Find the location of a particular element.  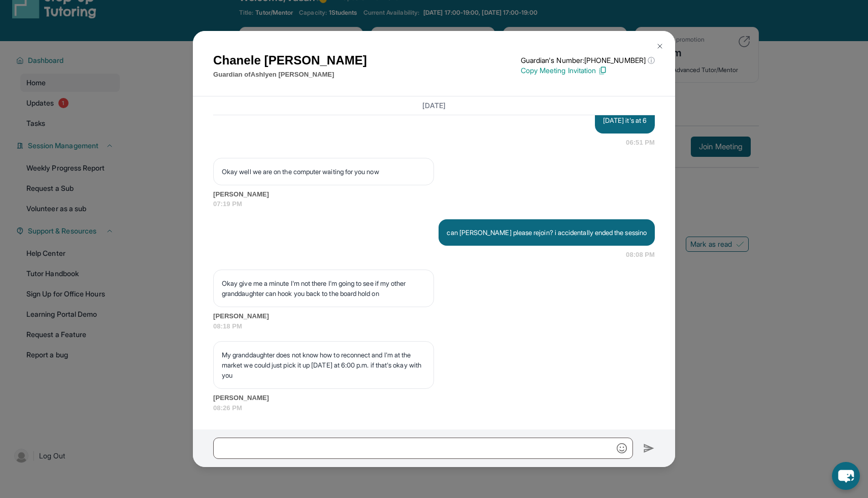

span: ⓘ is located at coordinates (652, 61).